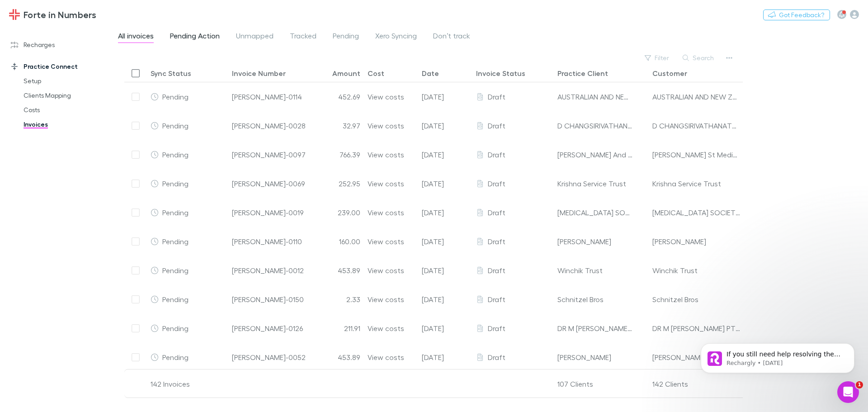  I want to click on img: Profile image for Rechargly, so click(28, 35).